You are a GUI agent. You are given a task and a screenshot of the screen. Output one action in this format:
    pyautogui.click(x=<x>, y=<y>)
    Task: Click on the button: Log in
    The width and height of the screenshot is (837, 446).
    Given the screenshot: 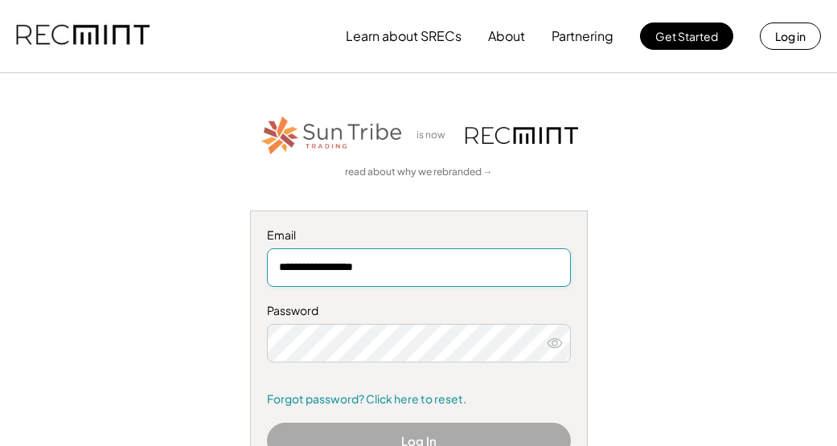 What is the action you would take?
    pyautogui.click(x=790, y=36)
    